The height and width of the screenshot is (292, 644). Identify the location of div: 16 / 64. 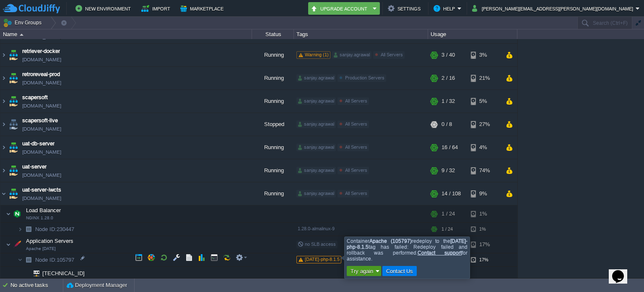
(450, 148).